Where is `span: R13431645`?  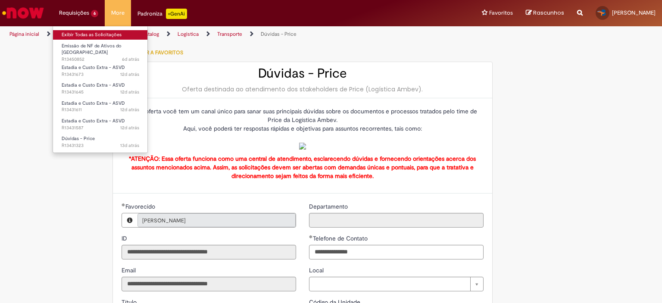 span: R13431645 is located at coordinates (100, 92).